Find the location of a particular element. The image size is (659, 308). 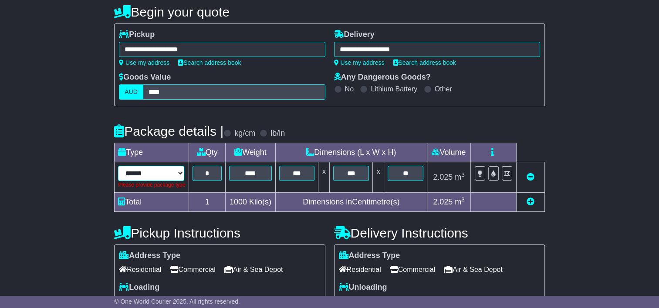

a: Remove this item is located at coordinates (530, 177).